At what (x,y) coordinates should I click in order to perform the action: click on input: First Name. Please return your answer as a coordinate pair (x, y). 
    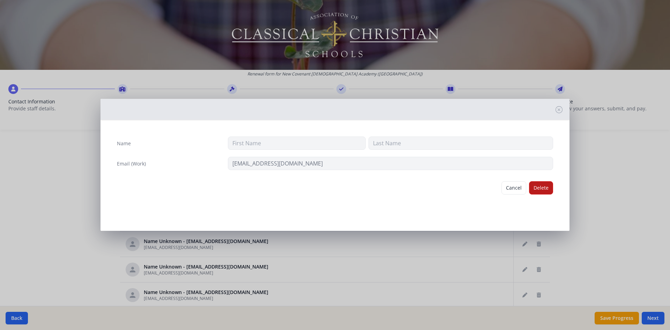
    Looking at the image, I should click on (297, 143).